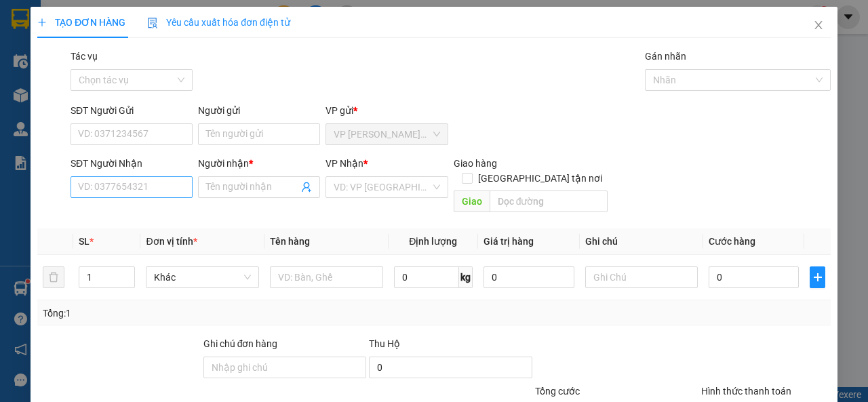  Describe the element at coordinates (732, 242) in the screenshot. I see `span: Cước hàng` at that location.